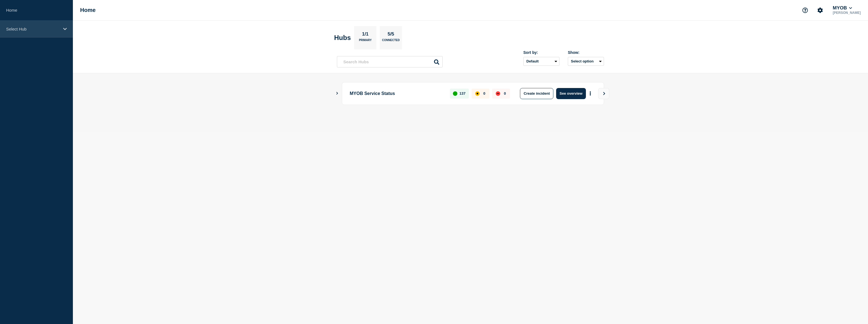 The height and width of the screenshot is (324, 868). What do you see at coordinates (390, 61) in the screenshot?
I see `input: Search Hubs` at bounding box center [390, 61].